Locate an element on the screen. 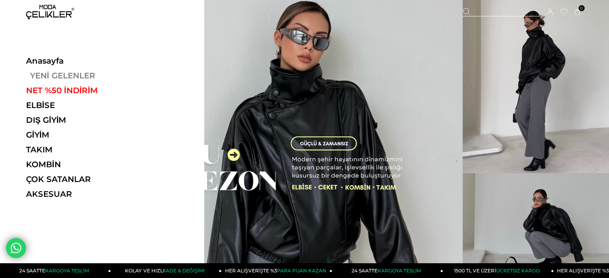 This screenshot has height=278, width=609. a: ELBİSE is located at coordinates (81, 105).